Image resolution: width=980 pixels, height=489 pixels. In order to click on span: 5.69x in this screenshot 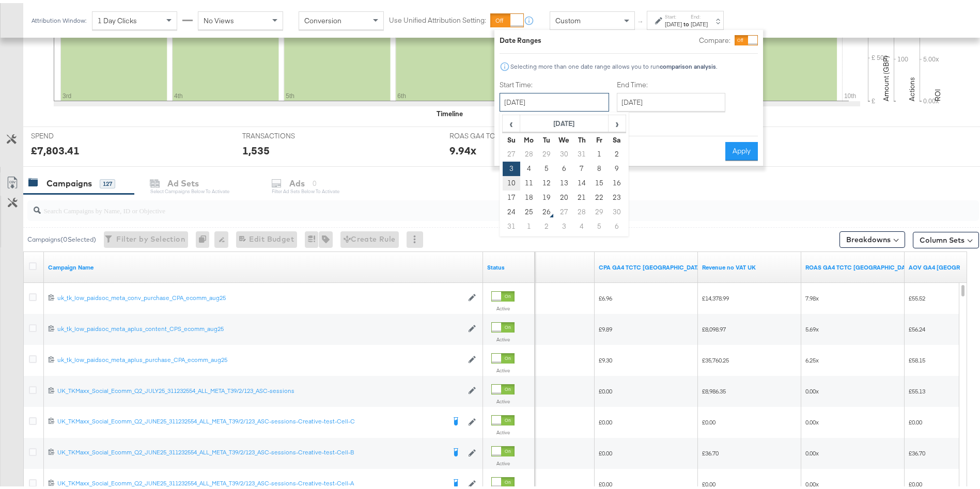, I will do `click(812, 326)`.